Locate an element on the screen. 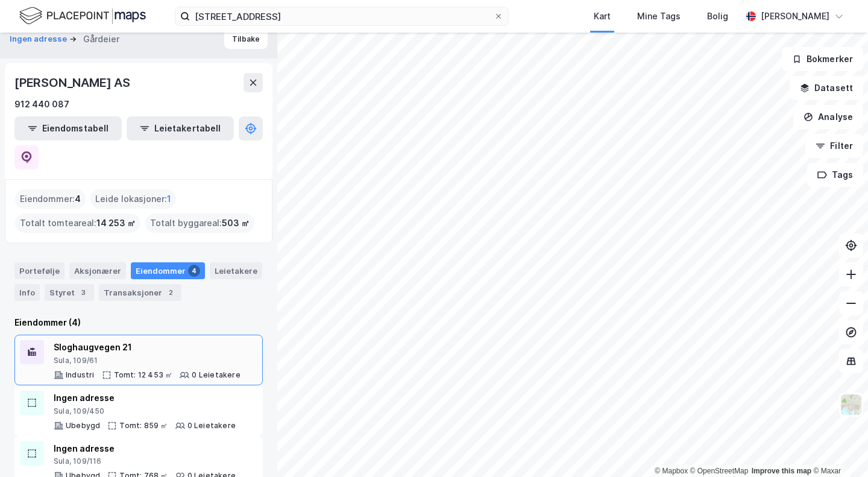 The height and width of the screenshot is (477, 868). div: Eiendommer (4) is located at coordinates (138, 322).